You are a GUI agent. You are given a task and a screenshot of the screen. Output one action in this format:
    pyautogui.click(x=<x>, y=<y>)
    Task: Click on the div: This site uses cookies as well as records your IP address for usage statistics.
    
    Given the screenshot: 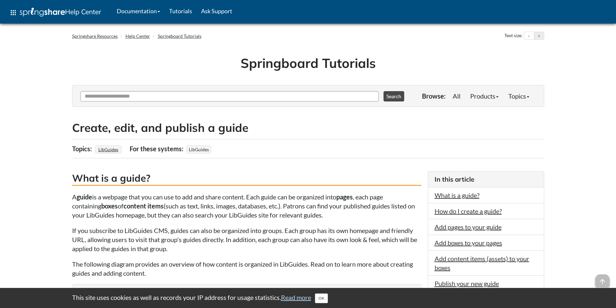 What is the action you would take?
    pyautogui.click(x=308, y=298)
    